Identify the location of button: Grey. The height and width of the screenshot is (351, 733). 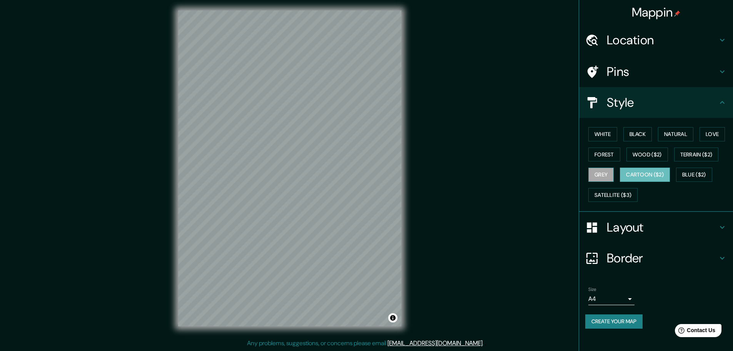
(601, 174).